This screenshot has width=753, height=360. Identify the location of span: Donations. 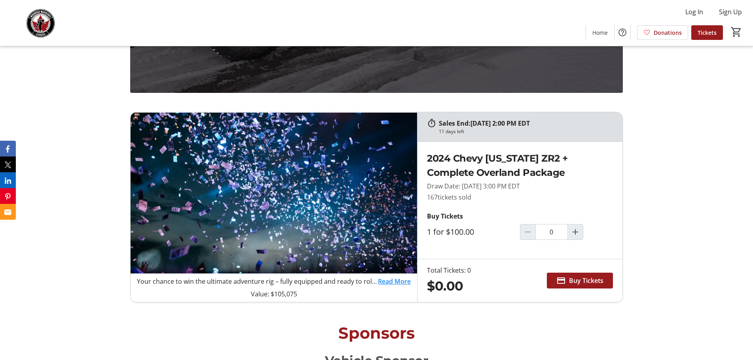
(667, 32).